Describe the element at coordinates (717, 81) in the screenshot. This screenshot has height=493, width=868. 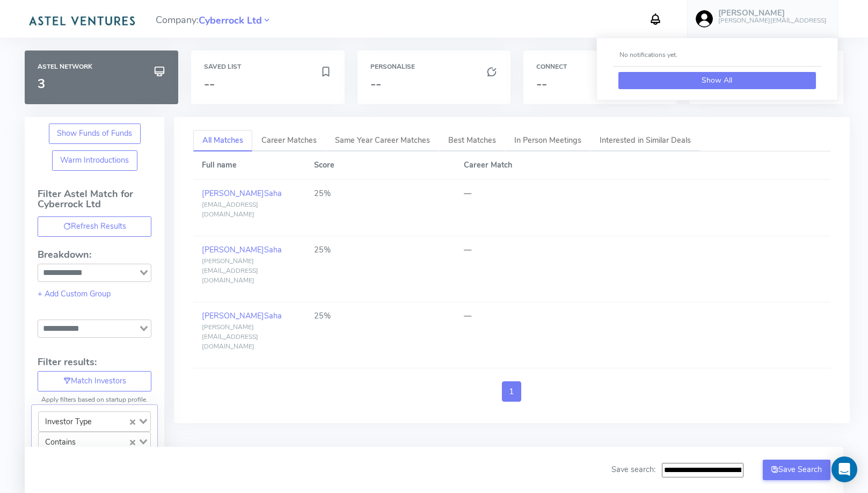
I see `button: Show All` at that location.